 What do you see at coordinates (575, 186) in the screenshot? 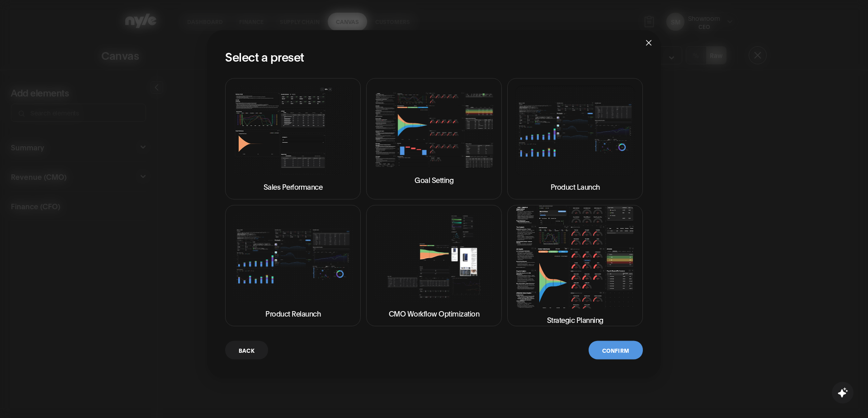
I see `p: Product Launch` at bounding box center [575, 186].